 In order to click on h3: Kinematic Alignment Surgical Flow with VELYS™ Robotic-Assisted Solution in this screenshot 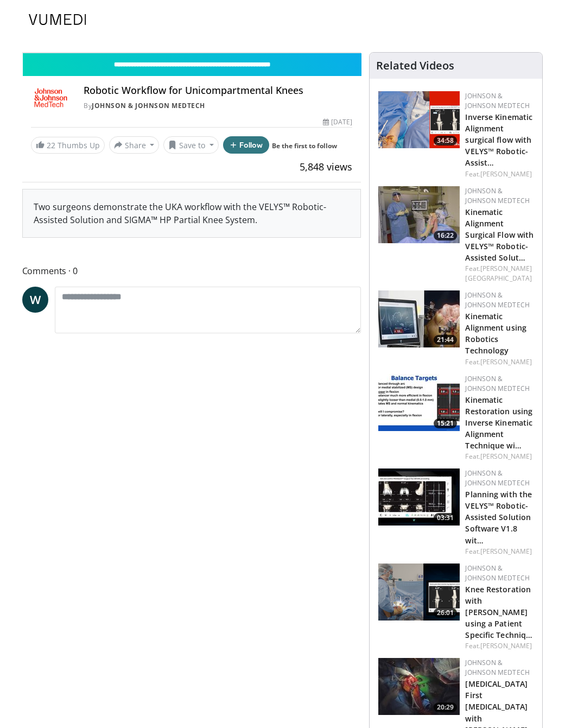, I will do `click(499, 235)`.